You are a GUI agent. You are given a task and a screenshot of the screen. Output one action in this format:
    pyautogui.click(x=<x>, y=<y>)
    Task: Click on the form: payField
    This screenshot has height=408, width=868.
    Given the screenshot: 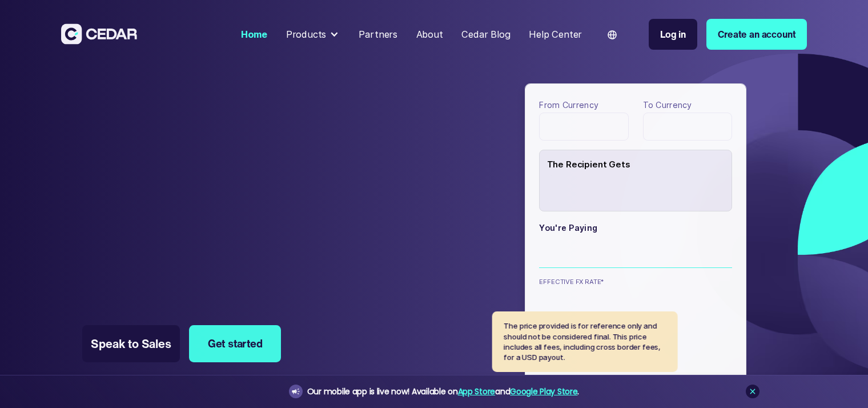 What is the action you would take?
    pyautogui.click(x=636, y=217)
    